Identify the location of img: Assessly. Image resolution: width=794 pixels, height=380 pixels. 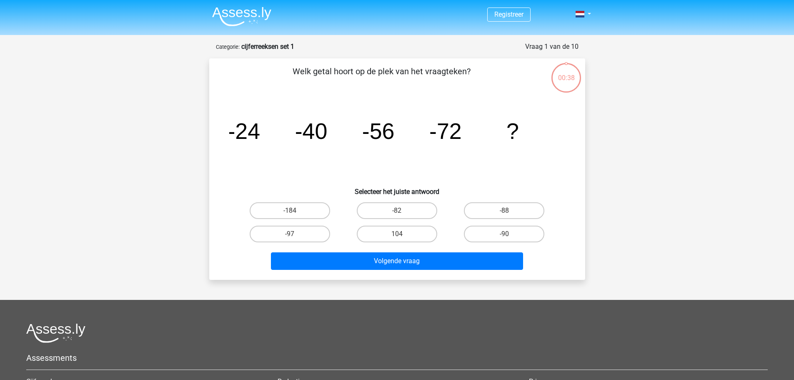
(242, 16).